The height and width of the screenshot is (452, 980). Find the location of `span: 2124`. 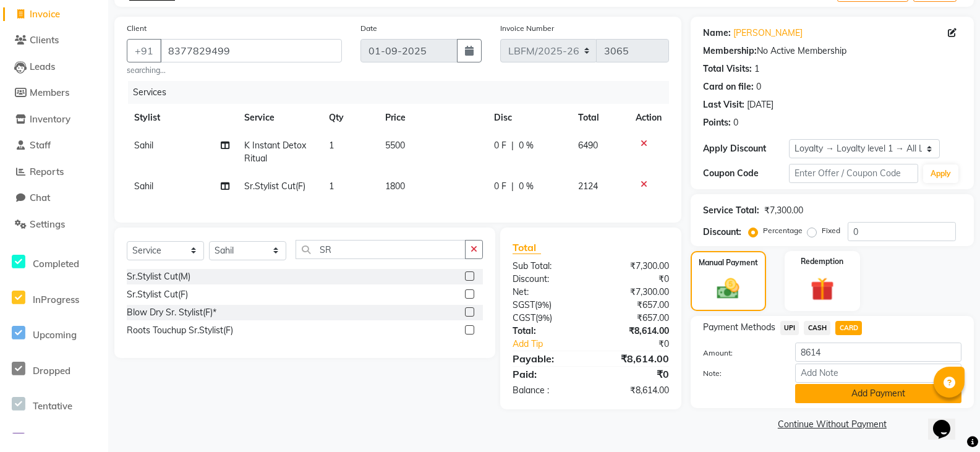

span: 2124 is located at coordinates (588, 186).